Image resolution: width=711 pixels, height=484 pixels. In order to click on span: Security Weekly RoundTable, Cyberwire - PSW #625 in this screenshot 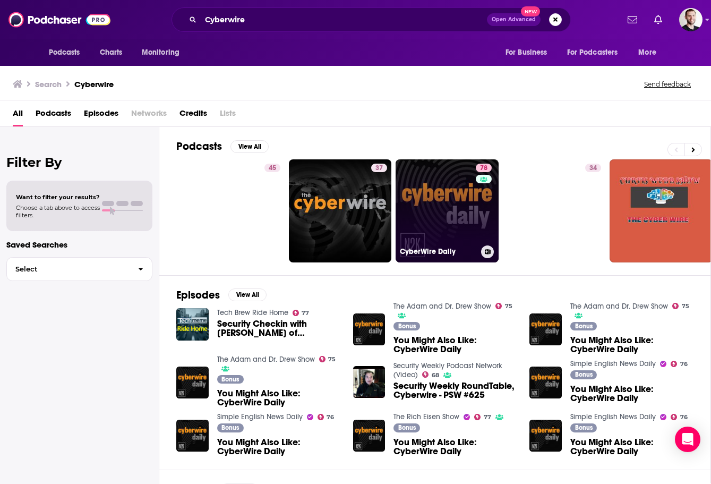, I will do `click(455, 390)`.